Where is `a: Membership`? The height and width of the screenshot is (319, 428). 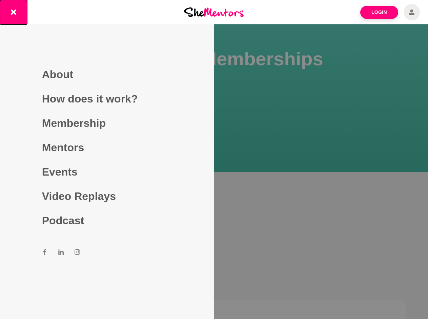 a: Membership is located at coordinates (107, 123).